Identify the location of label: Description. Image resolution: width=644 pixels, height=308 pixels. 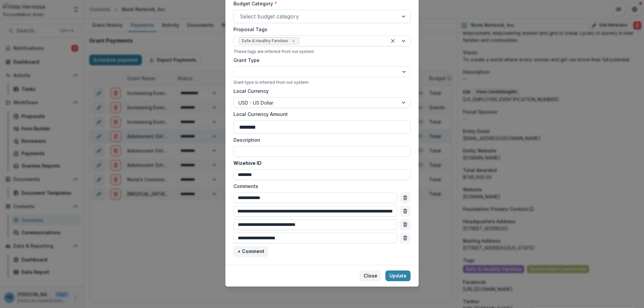
(320, 140).